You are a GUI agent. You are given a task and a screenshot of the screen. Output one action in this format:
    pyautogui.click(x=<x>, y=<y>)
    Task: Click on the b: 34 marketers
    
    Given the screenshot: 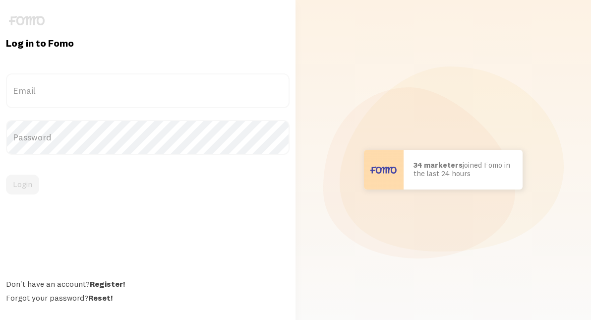 What is the action you would take?
    pyautogui.click(x=438, y=165)
    